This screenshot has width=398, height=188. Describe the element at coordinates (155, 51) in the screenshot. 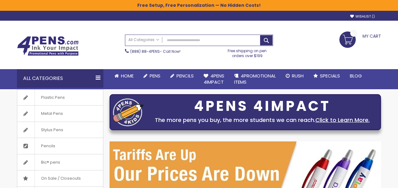

I see `span: - Call Now!` at that location.